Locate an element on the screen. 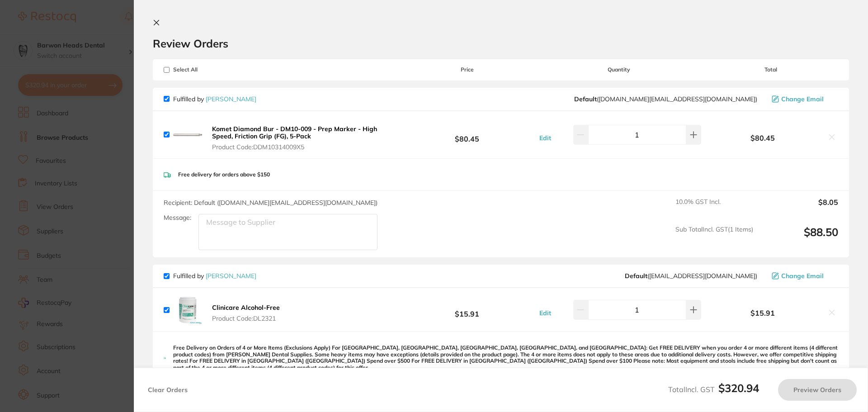 The height and width of the screenshot is (412, 868). span: Total is located at coordinates (771, 69).